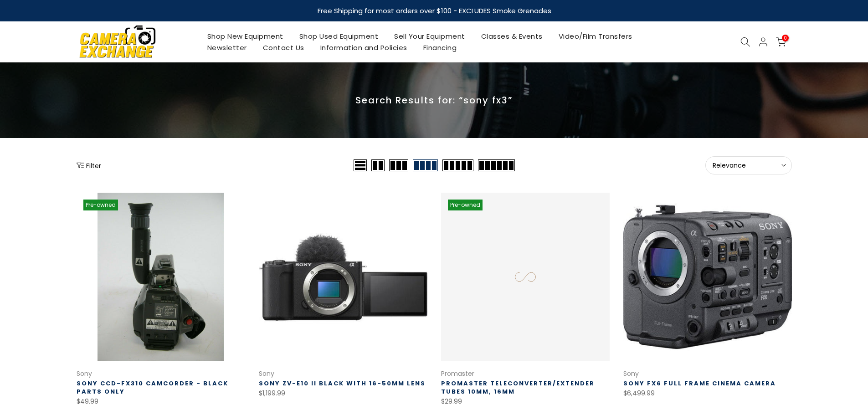  I want to click on a: Sony FX6 Full Frame Cinema Camera, so click(699, 383).